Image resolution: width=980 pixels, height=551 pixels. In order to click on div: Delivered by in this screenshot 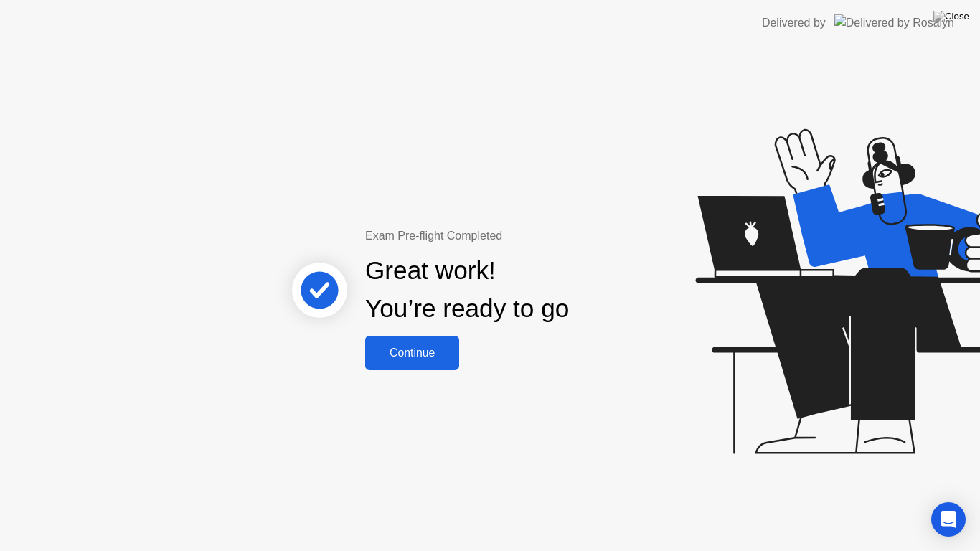, I will do `click(794, 23)`.